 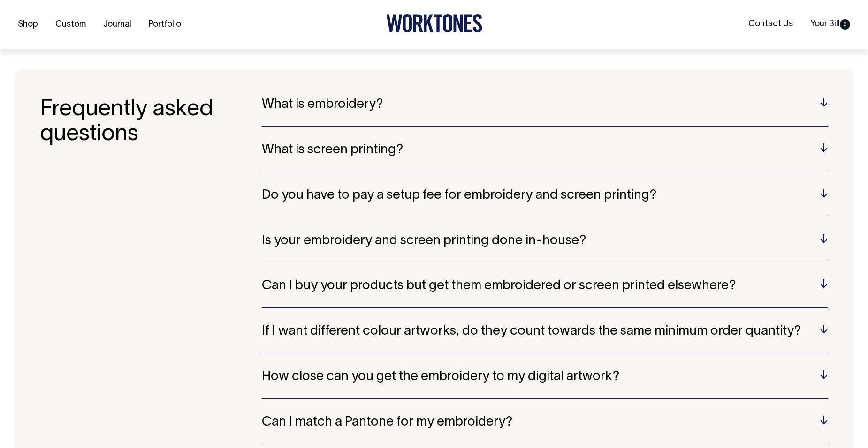 I want to click on h5: Can I match a Pantone for my embroidery?, so click(x=544, y=422).